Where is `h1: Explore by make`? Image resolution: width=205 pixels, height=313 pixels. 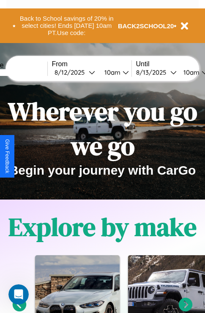
h1: Explore by make is located at coordinates (102, 227).